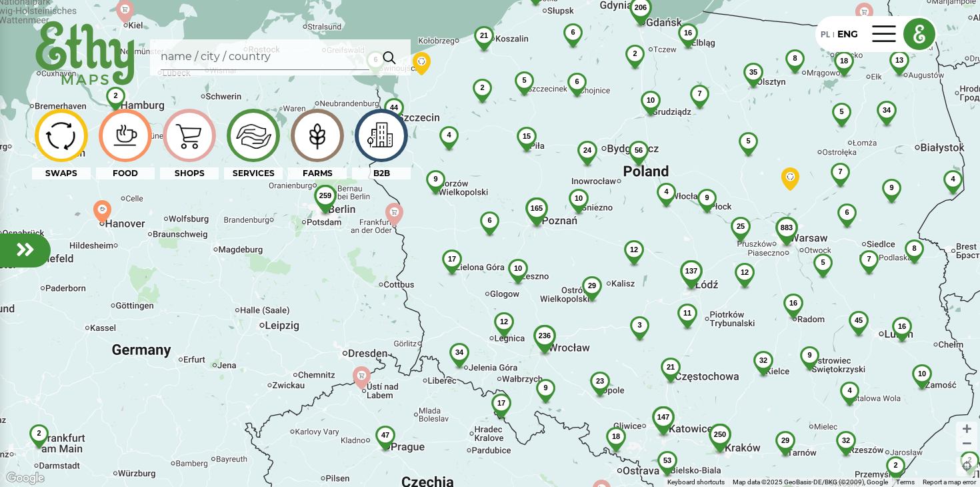  What do you see at coordinates (527, 136) in the screenshot?
I see `span: 15` at bounding box center [527, 136].